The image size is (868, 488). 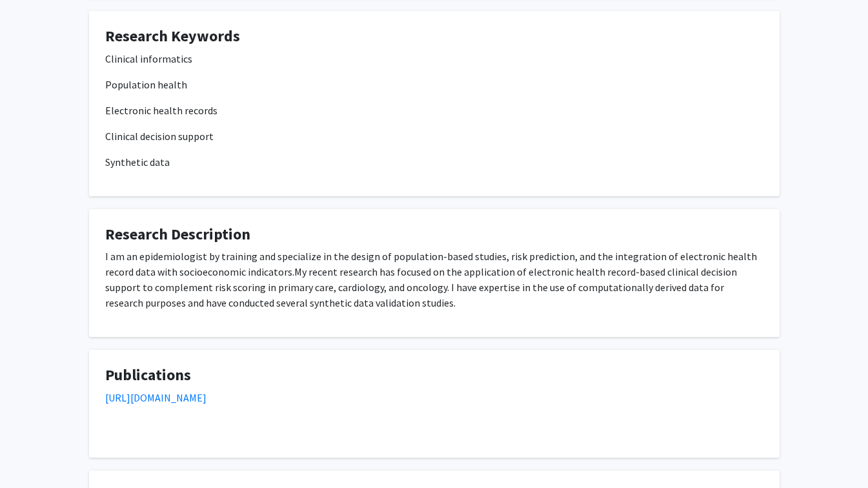 I want to click on p: Clinical decision support, so click(x=434, y=136).